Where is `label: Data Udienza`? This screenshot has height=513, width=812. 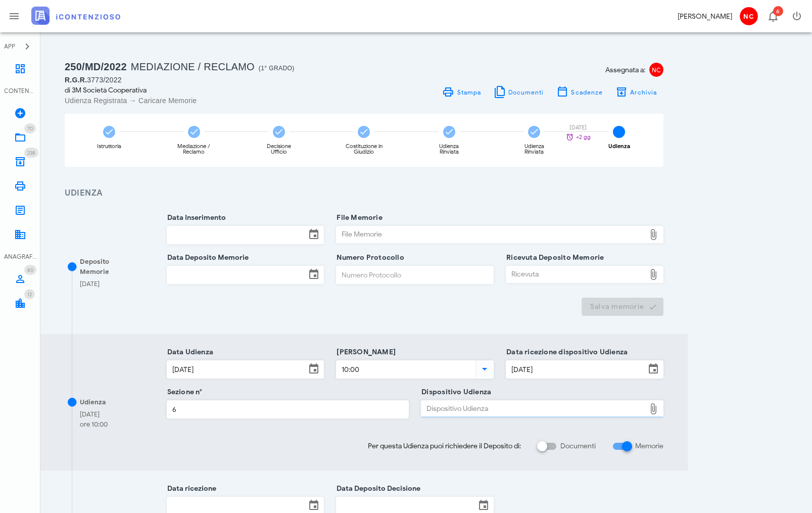 label: Data Udienza is located at coordinates (189, 353).